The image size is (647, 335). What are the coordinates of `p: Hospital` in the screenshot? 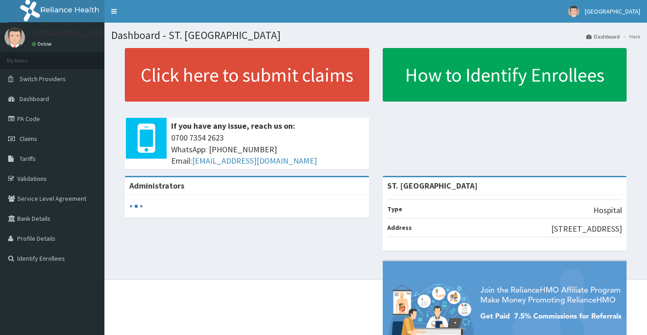 It's located at (607, 211).